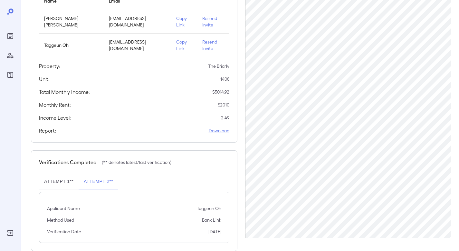 Image resolution: width=459 pixels, height=251 pixels. What do you see at coordinates (64, 92) in the screenshot?
I see `h5: Total Monthly Income:` at bounding box center [64, 92].